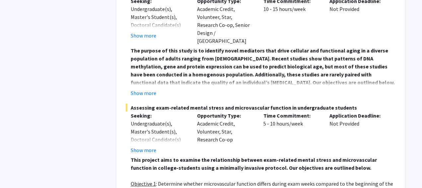  I want to click on span: Assessing exam-related mental stress and microvascular function in undergraduate students, so click(261, 108).